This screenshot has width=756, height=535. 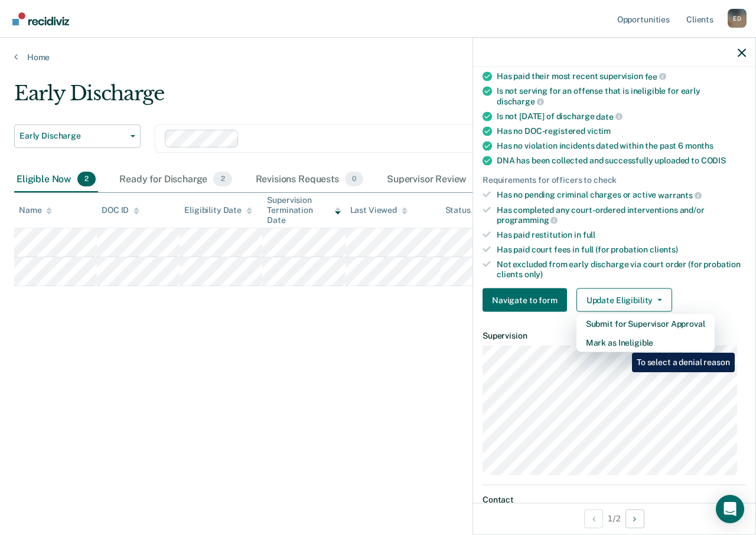 What do you see at coordinates (614, 336) in the screenshot?
I see `dt: Supervision` at bounding box center [614, 336].